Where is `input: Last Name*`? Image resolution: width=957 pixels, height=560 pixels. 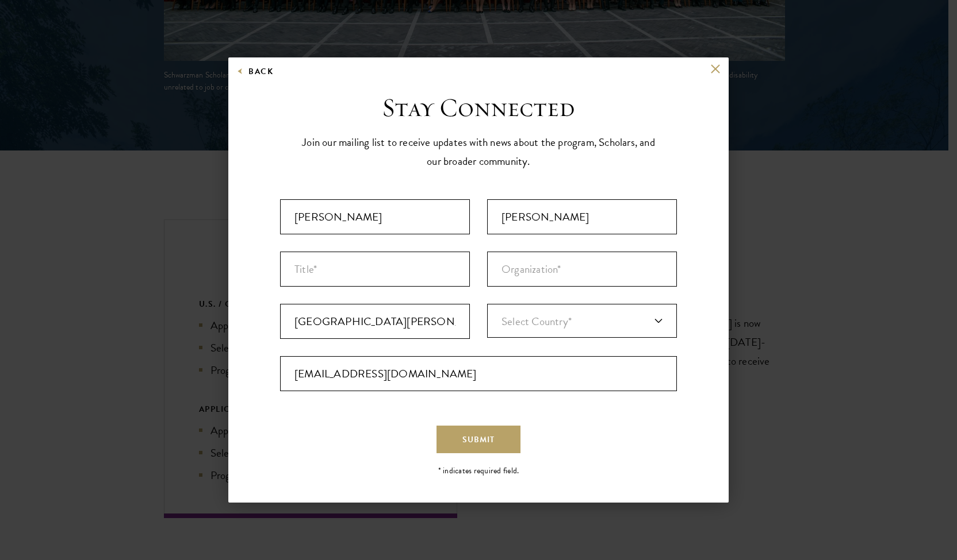
input: Last Name* is located at coordinates (581, 216).